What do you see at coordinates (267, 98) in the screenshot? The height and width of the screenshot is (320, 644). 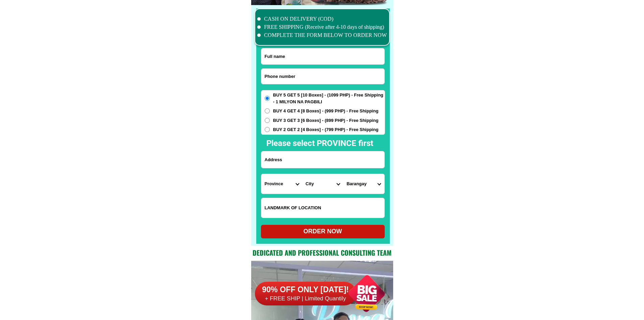 I see `input: BUY 5 GET 5 [10 Boxes] - (1099 PHP) - Free Shipping - 1 MILYON NA PAGBILI` at bounding box center [267, 98].